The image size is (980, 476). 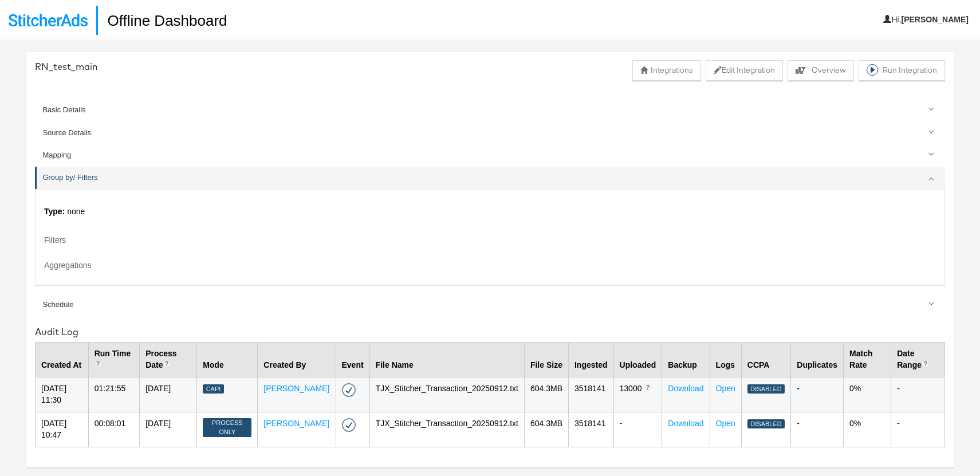 I want to click on th: Mode, so click(x=227, y=359).